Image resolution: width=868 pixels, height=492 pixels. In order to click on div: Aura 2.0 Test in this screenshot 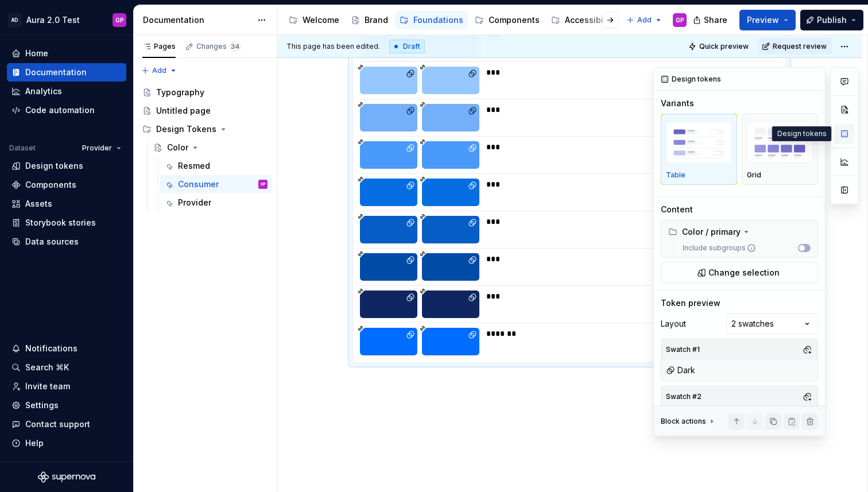, I will do `click(53, 20)`.